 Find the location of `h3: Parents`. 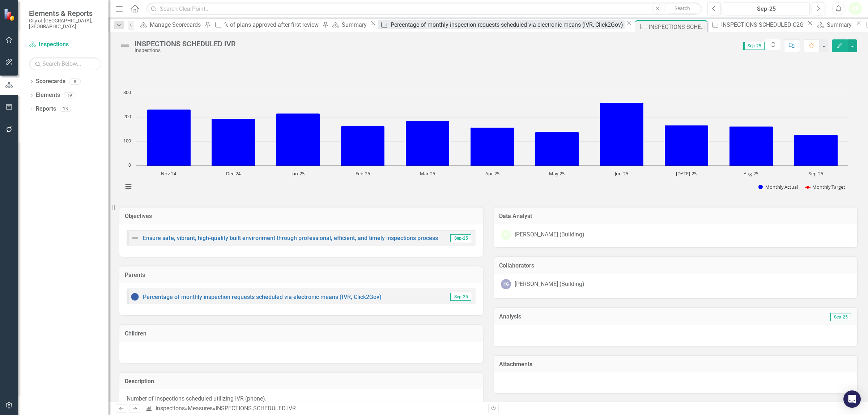

h3: Parents is located at coordinates (301, 275).